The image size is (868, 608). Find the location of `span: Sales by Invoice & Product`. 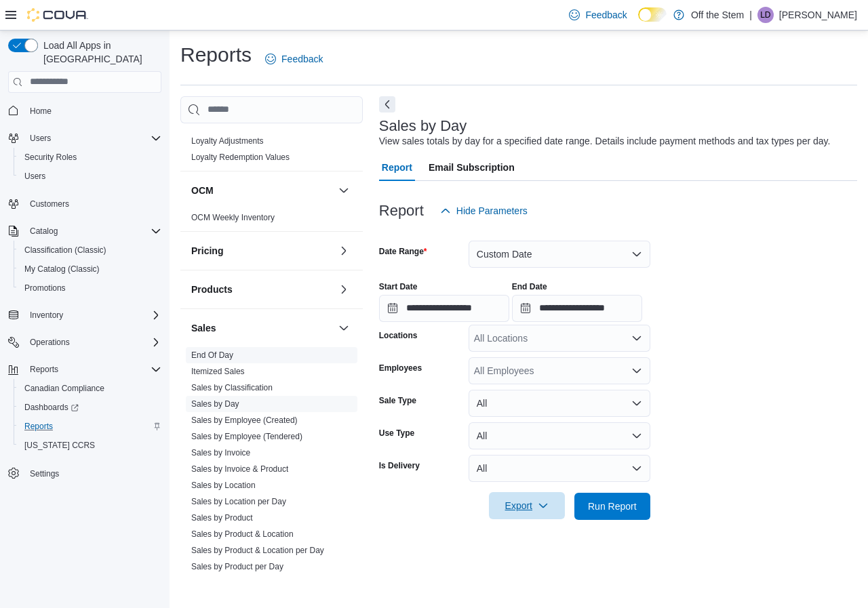

span: Sales by Invoice & Product is located at coordinates (239, 469).